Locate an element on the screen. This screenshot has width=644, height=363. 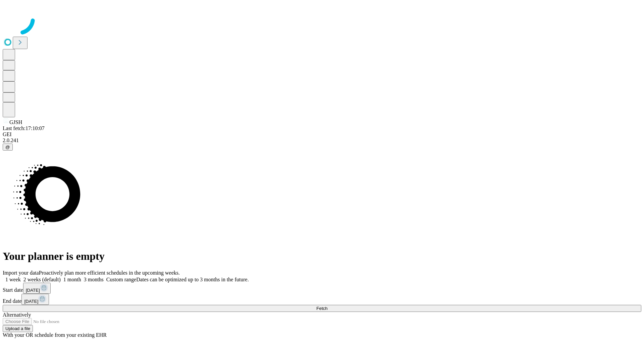
div: GEI is located at coordinates (322, 134).